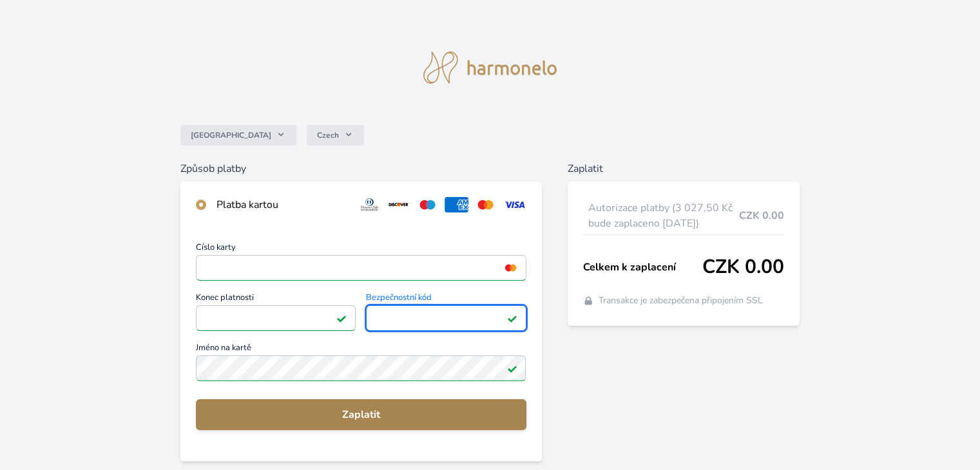  I want to click on img: logo.svg, so click(490, 67).